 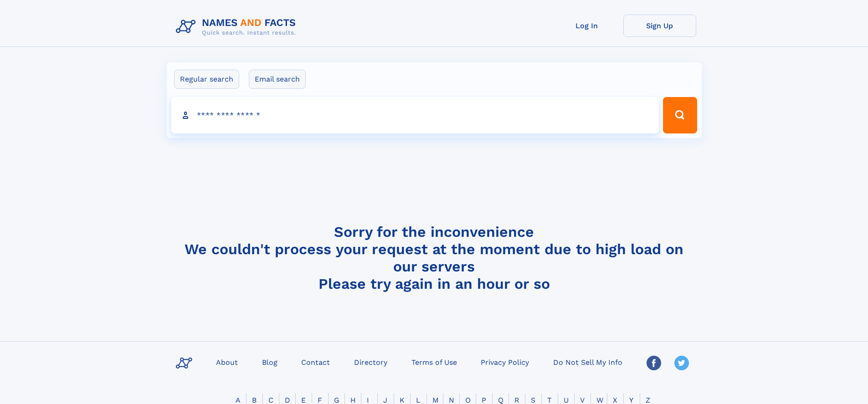 I want to click on a: Contact, so click(x=316, y=362).